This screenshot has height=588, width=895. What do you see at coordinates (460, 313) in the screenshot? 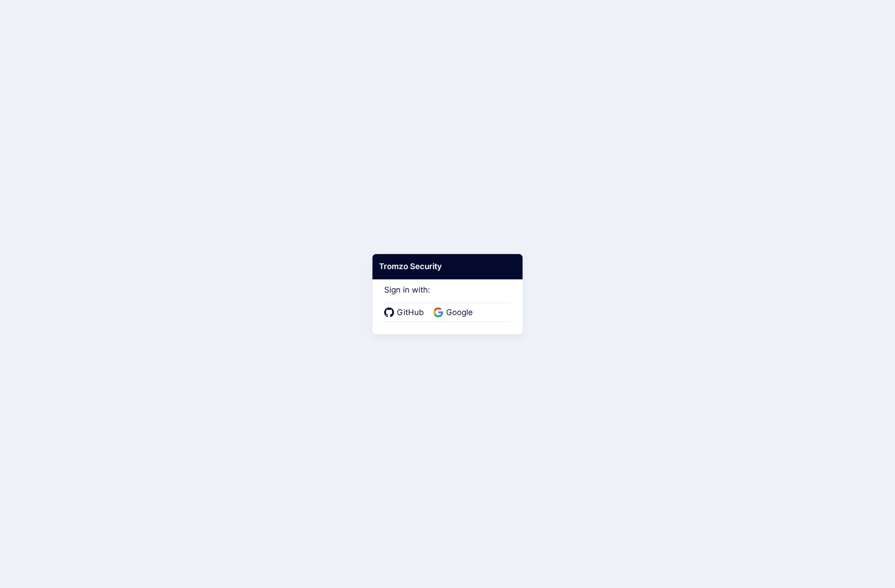
I see `span: Google` at bounding box center [460, 313].